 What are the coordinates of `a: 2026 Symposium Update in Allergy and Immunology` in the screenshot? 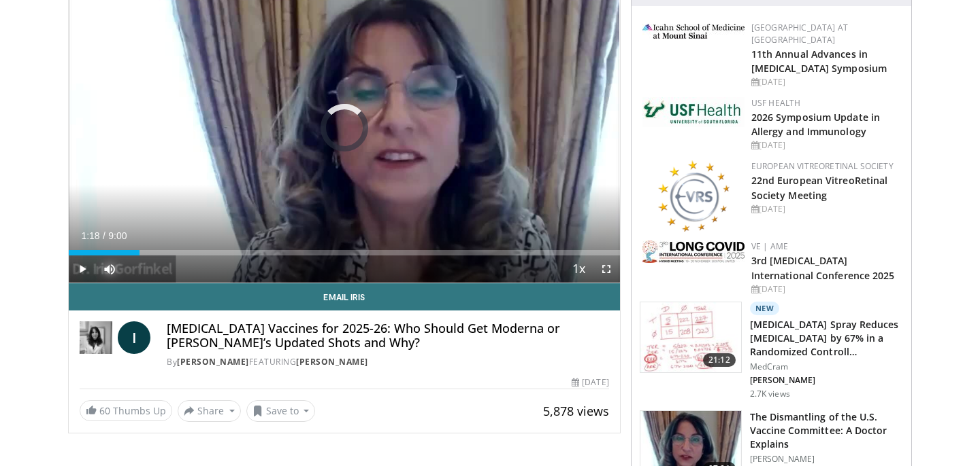 It's located at (815, 124).